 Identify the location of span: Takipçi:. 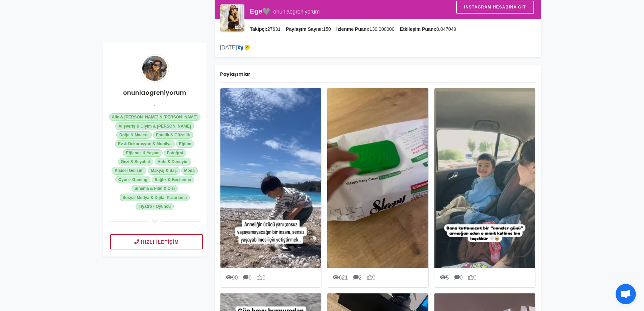
(258, 29).